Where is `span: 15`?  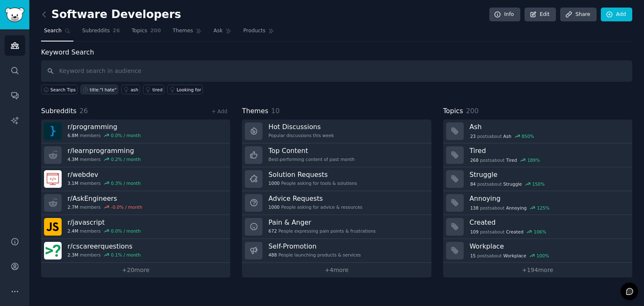
span: 15 is located at coordinates (473, 256).